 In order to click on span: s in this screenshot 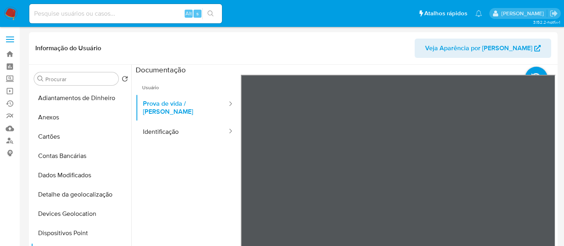, I will do `click(197, 13)`.